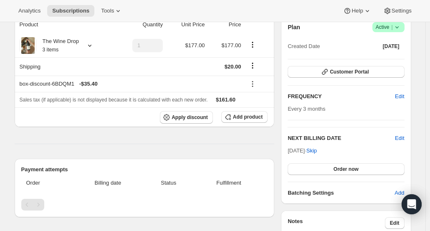  I want to click on span: Subscriptions, so click(71, 11).